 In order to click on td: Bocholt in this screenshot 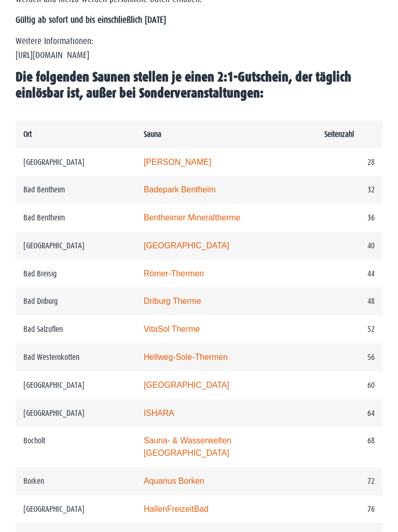, I will do `click(76, 447)`.